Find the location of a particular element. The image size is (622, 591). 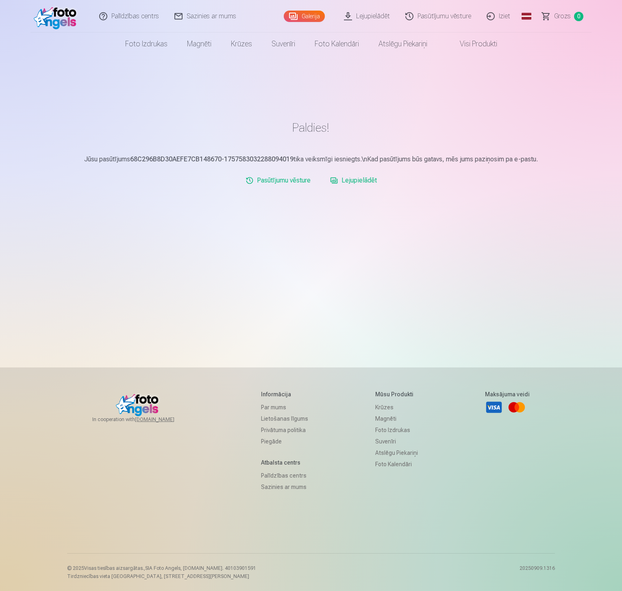

h5: Mūsu produkti is located at coordinates (396, 394).